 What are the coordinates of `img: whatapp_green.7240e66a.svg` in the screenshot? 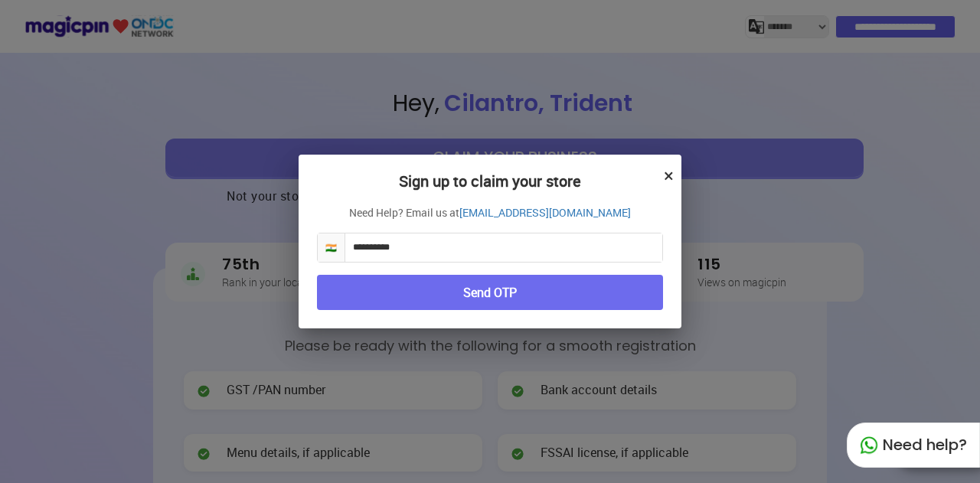 It's located at (869, 446).